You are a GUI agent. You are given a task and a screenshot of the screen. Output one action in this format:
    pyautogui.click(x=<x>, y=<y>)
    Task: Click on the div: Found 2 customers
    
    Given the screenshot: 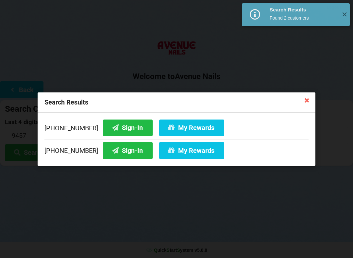 What is the action you would take?
    pyautogui.click(x=303, y=18)
    